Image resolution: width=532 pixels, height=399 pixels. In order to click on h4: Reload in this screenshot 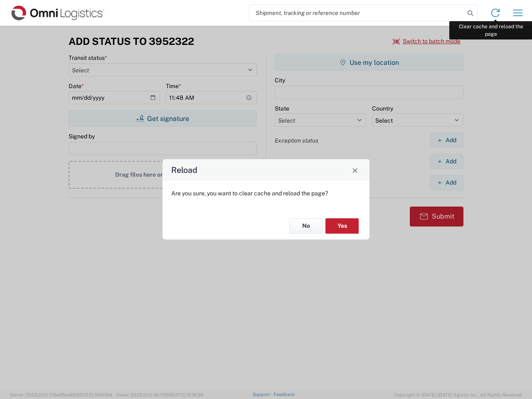, I will do `click(184, 170)`.